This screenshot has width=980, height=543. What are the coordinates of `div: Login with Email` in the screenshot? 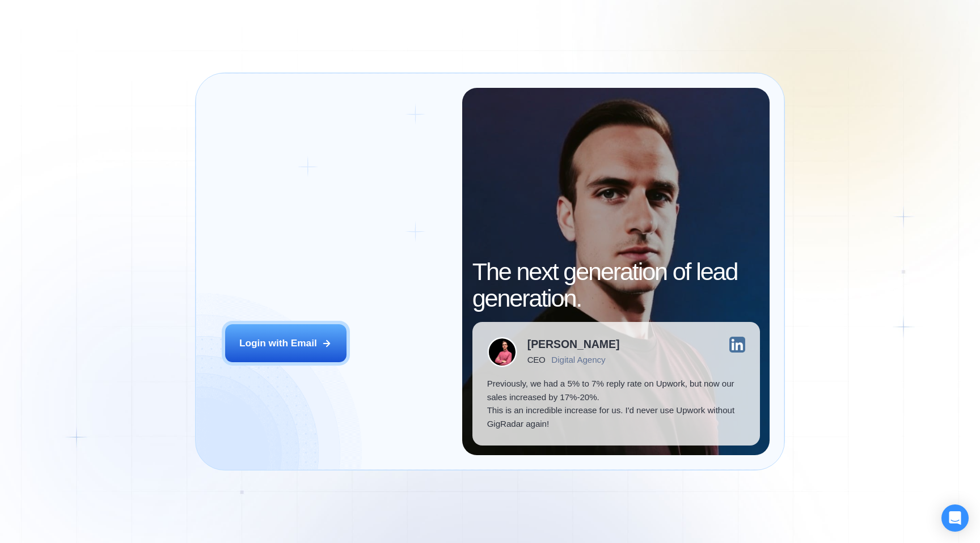 It's located at (278, 343).